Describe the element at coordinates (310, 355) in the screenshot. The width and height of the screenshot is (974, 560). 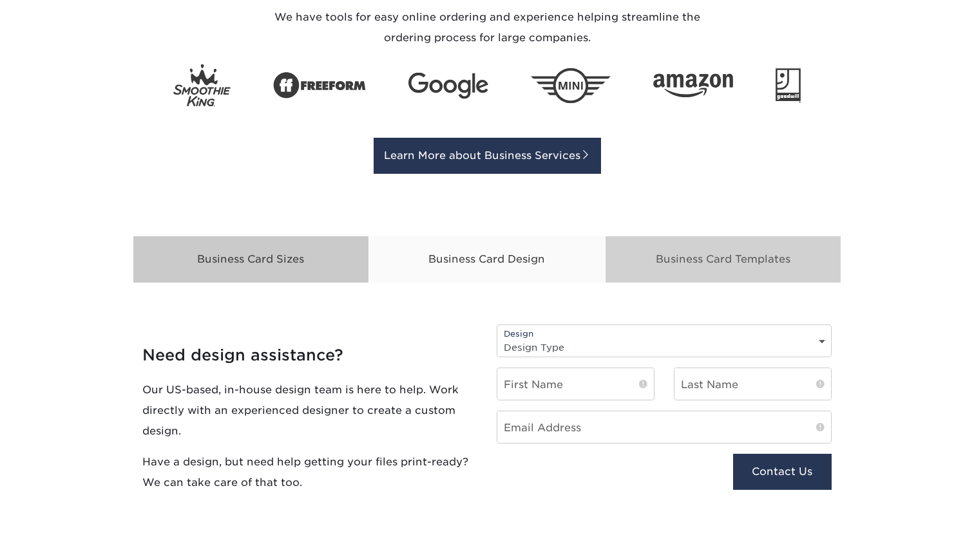
I see `h4: Need design assistance?` at that location.